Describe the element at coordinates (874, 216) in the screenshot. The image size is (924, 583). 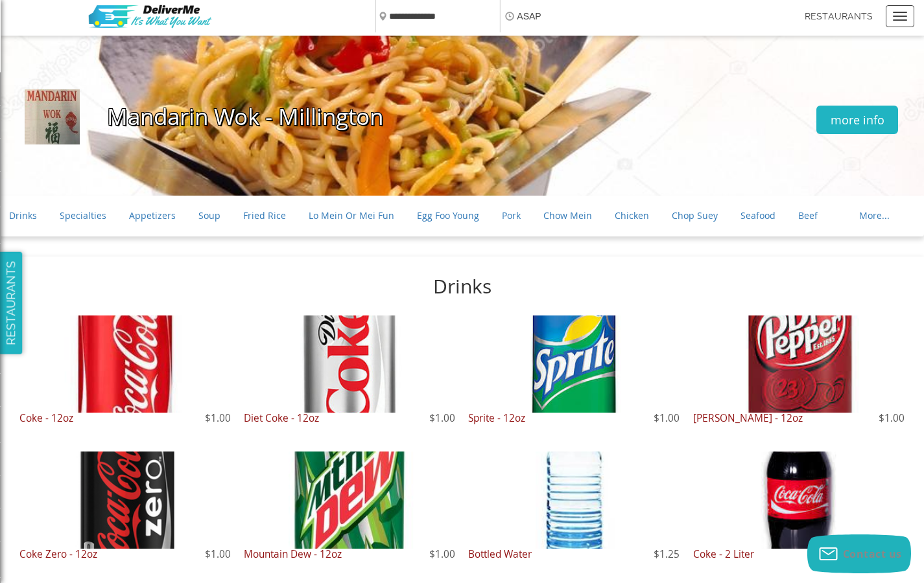
I see `a: More...` at that location.